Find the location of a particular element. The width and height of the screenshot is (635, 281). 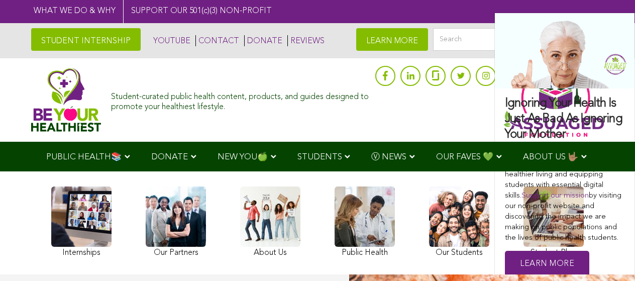

span: PUBLIC HEALTH📚 is located at coordinates (84, 157).